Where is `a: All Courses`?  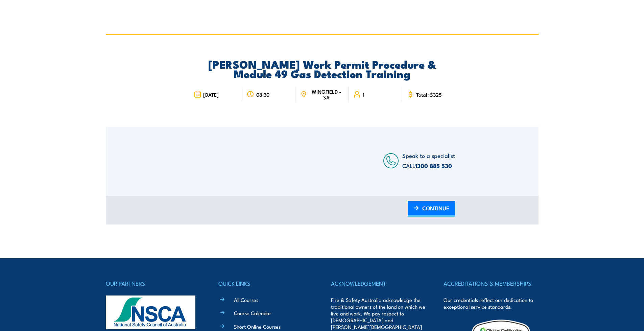
a: All Courses is located at coordinates (246, 300).